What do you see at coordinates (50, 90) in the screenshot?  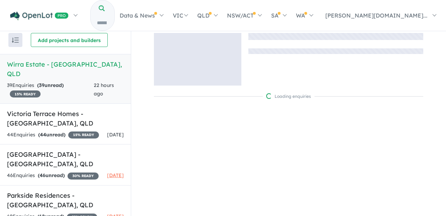 I see `div: 39 Enquir ies` at bounding box center [50, 90].